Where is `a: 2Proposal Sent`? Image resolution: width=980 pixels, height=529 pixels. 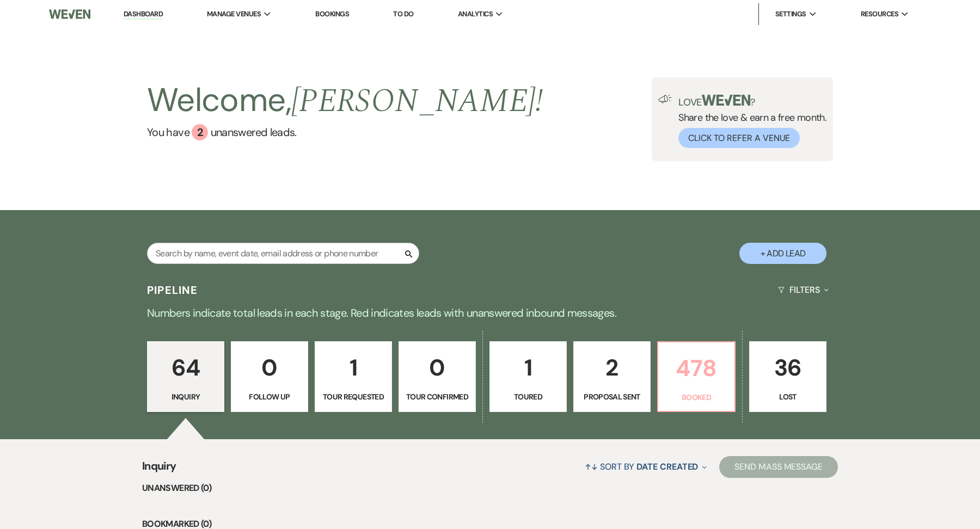 a: 2Proposal Sent is located at coordinates (612, 377).